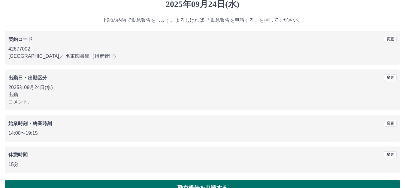  I want to click on b: 始業時刻・終業時刻, so click(30, 123).